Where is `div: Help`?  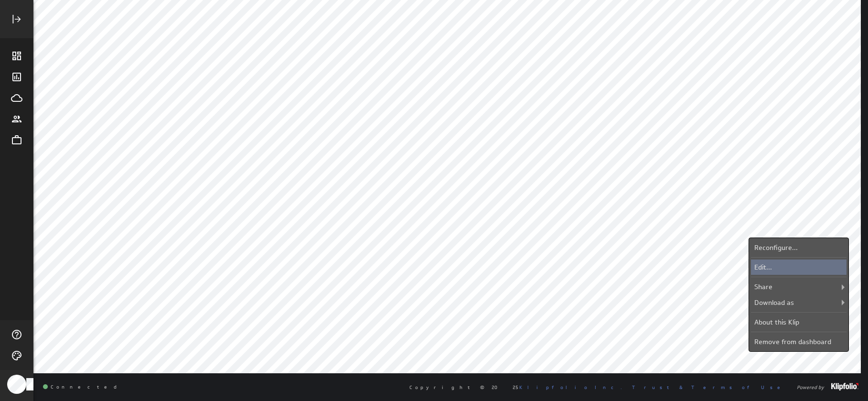 div: Help is located at coordinates (17, 334).